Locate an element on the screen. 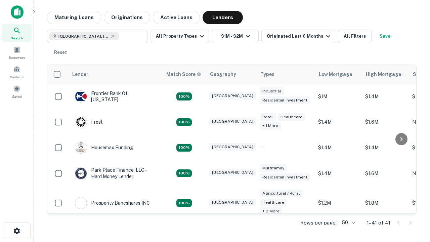 Image resolution: width=430 pixels, height=242 pixels. a: Borrowers is located at coordinates (17, 52).